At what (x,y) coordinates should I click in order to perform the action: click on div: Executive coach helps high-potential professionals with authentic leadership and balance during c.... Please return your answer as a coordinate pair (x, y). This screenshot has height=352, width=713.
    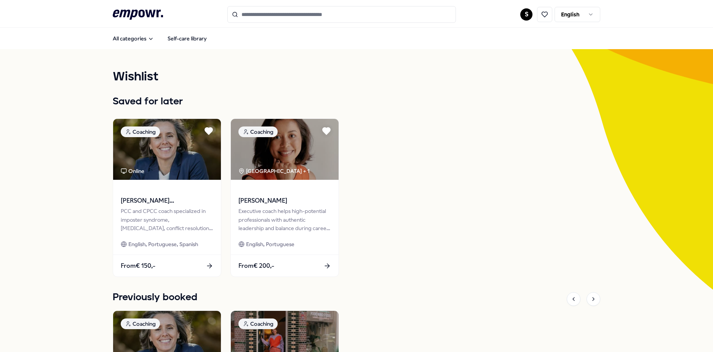
    Looking at the image, I should click on (284, 219).